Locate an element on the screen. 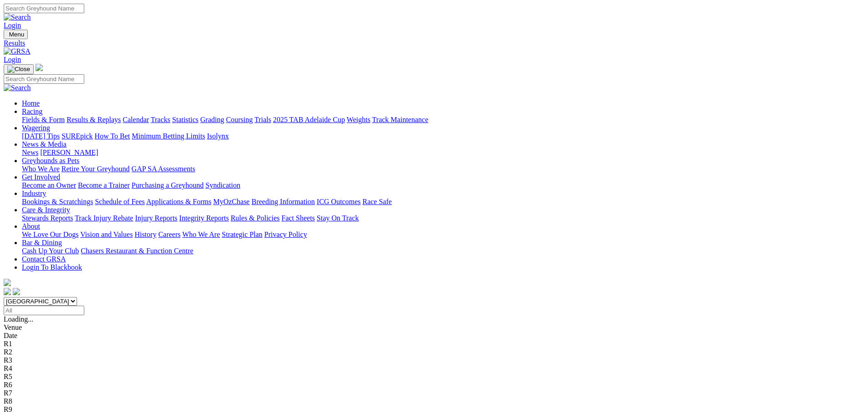 The height and width of the screenshot is (415, 868). a: Schedule of Fees is located at coordinates (120, 201).